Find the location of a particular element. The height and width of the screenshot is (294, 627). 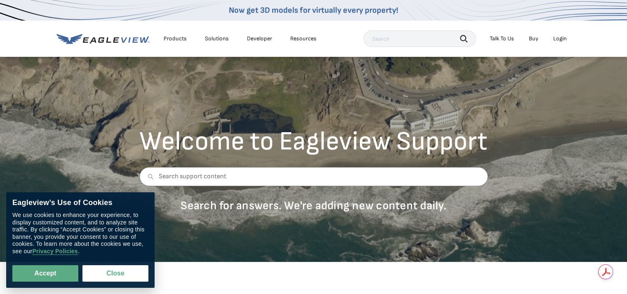

a: Buy is located at coordinates (533, 39).